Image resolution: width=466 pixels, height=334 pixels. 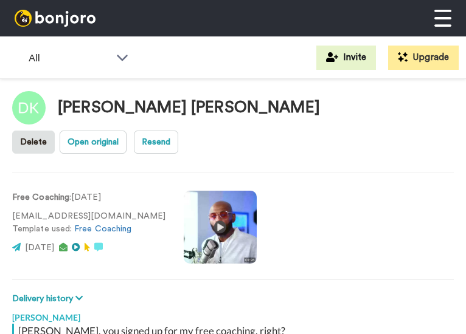 What do you see at coordinates (49, 299) in the screenshot?
I see `button: Delivery history` at bounding box center [49, 299].